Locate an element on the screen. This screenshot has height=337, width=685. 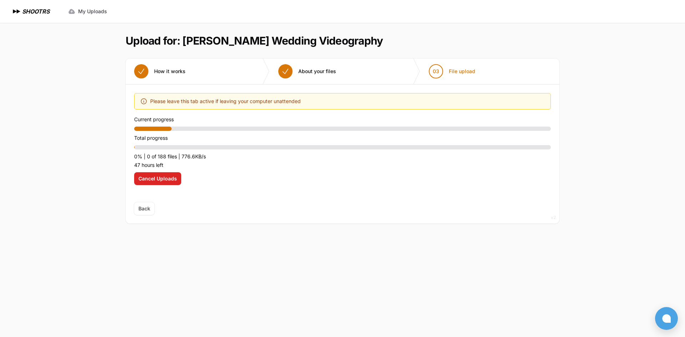
h1: SHOOTRS is located at coordinates (36, 11).